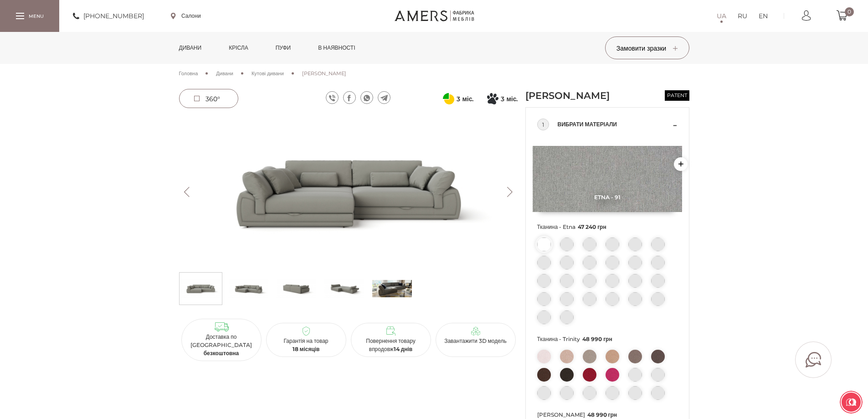 This screenshot has height=419, width=868. Describe the element at coordinates (224, 73) in the screenshot. I see `span: Дивани` at that location.